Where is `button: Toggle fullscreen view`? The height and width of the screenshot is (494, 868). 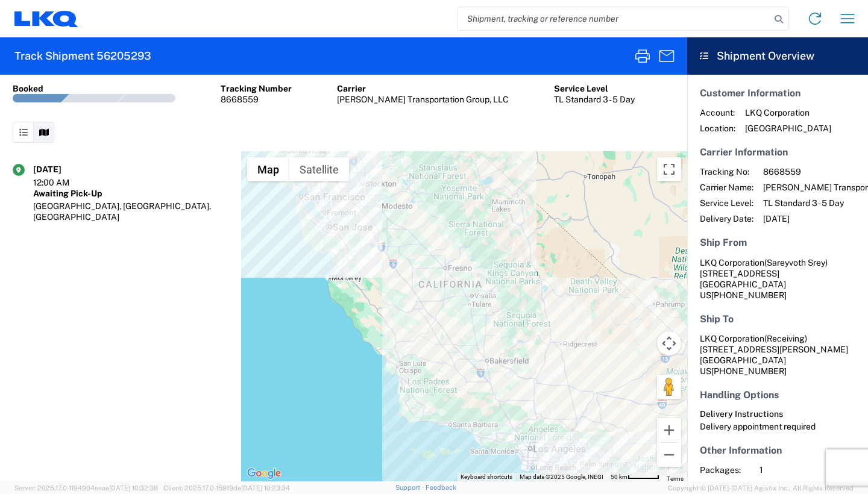 button: Toggle fullscreen view is located at coordinates (669, 169).